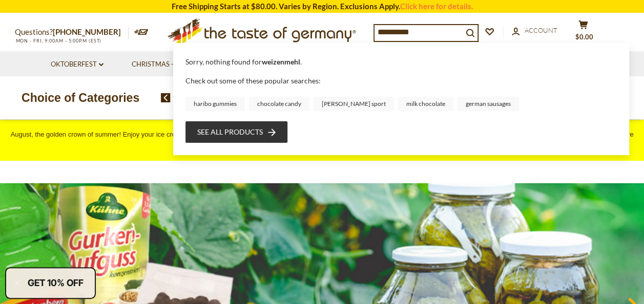  I want to click on a: Christmas - PRE-ORDER, so click(175, 64).